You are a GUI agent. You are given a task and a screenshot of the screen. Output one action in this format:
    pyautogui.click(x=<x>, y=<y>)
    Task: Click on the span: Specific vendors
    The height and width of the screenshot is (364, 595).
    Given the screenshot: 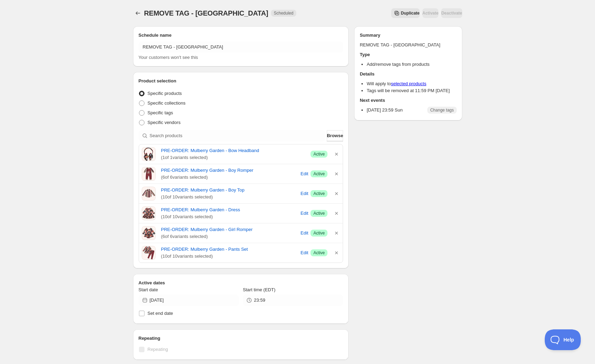 What is the action you would take?
    pyautogui.click(x=164, y=122)
    